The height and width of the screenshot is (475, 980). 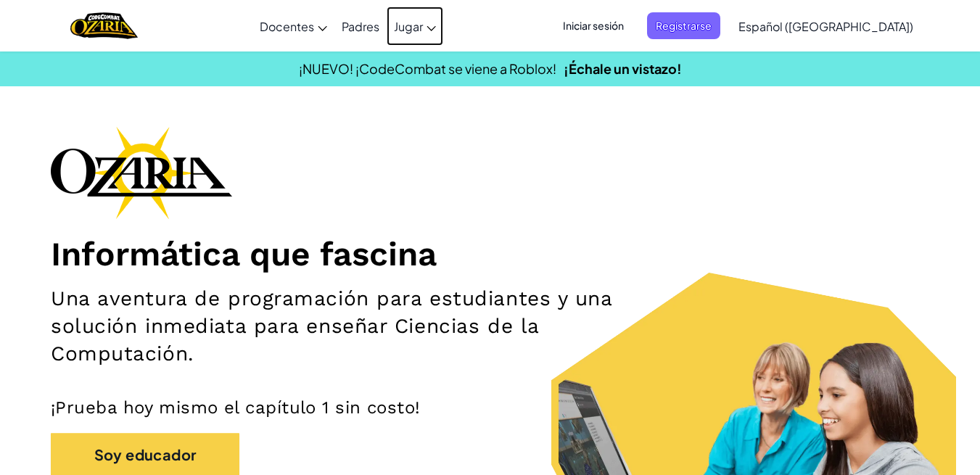 What do you see at coordinates (415, 26) in the screenshot?
I see `a: Jugar` at bounding box center [415, 26].